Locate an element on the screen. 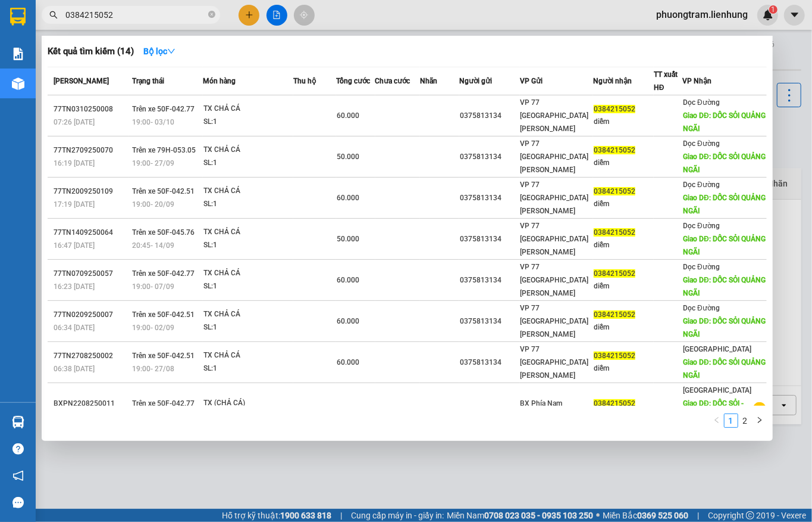 The image size is (812, 522). span: Người nhận is located at coordinates (612, 81).